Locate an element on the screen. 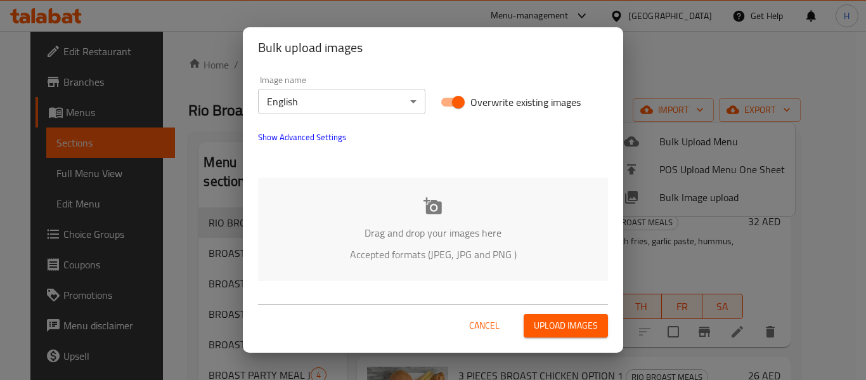 The image size is (866, 380). p: Drag and drop your images here is located at coordinates (433, 233).